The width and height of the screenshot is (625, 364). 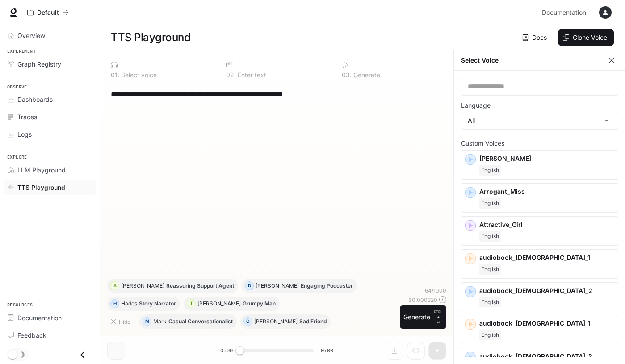 I want to click on p: CTRL +, so click(x=438, y=315).